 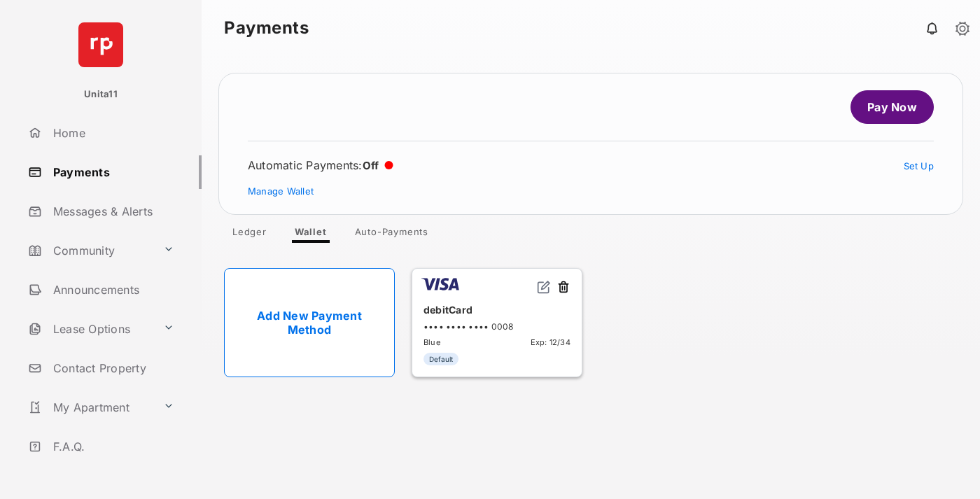 What do you see at coordinates (544, 287) in the screenshot?
I see `img: svg+xml;base64,PHN2ZyB2aWV3Qm94PSIwIDAgMjQgMjQiIHdpZHRoPSIxNiIgaGVpZ2h0PSIxNiIgZmlsbD0ibm9uZSIgeG...` at bounding box center [544, 287].